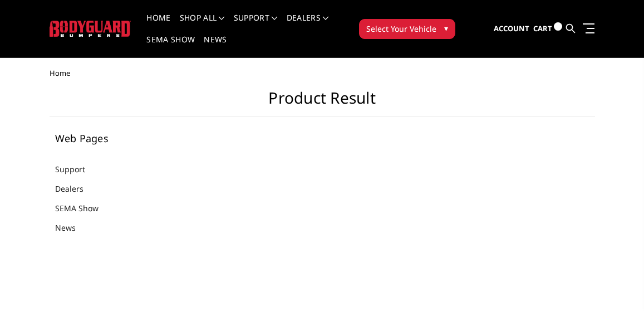  I want to click on button: Select Your Vehicle, so click(407, 29).